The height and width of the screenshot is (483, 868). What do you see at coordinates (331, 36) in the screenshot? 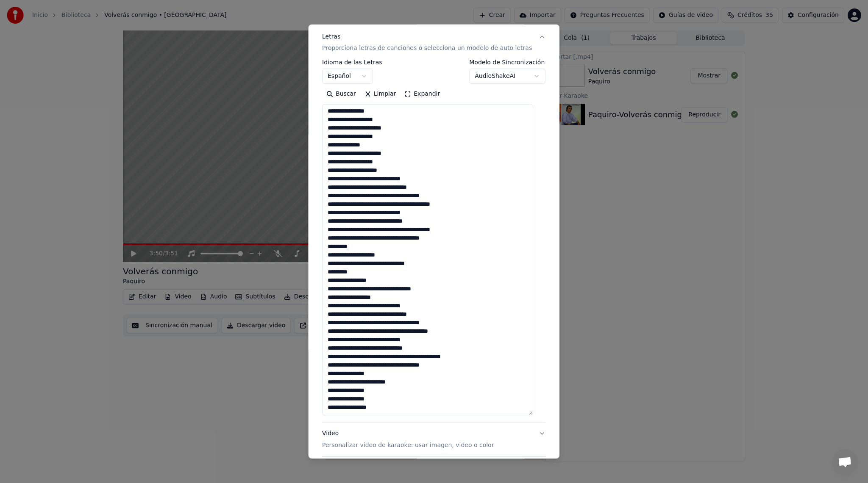
I see `div: Letras` at bounding box center [331, 36].